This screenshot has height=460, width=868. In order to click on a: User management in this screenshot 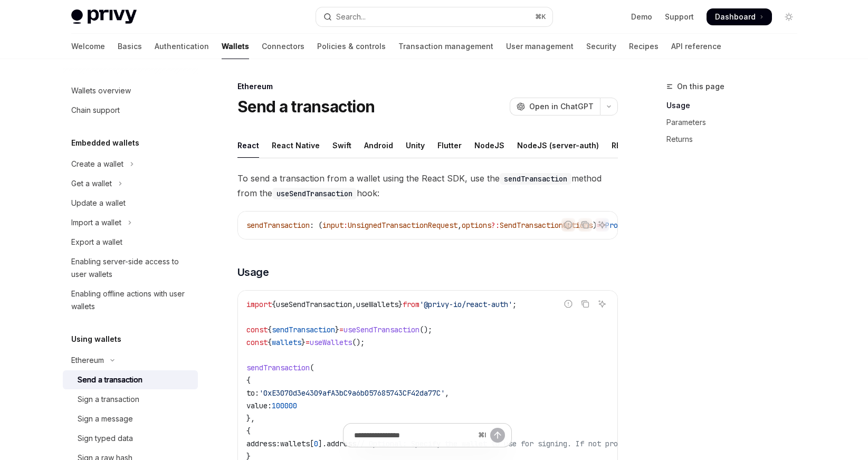, I will do `click(540, 46)`.